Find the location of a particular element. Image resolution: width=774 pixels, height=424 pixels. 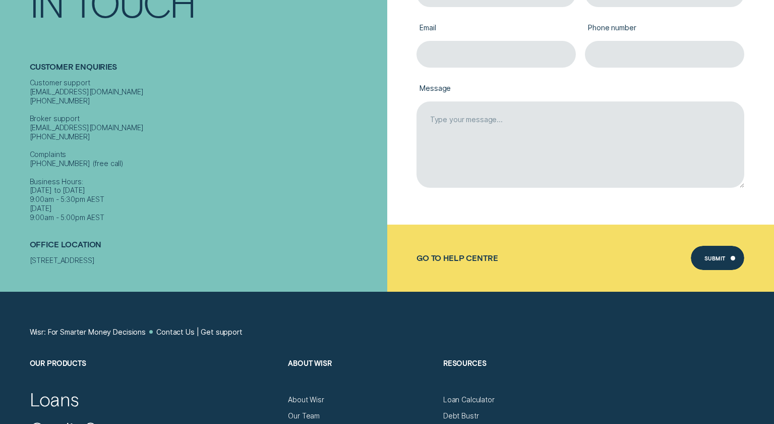

label: Phone number is located at coordinates (665, 28).